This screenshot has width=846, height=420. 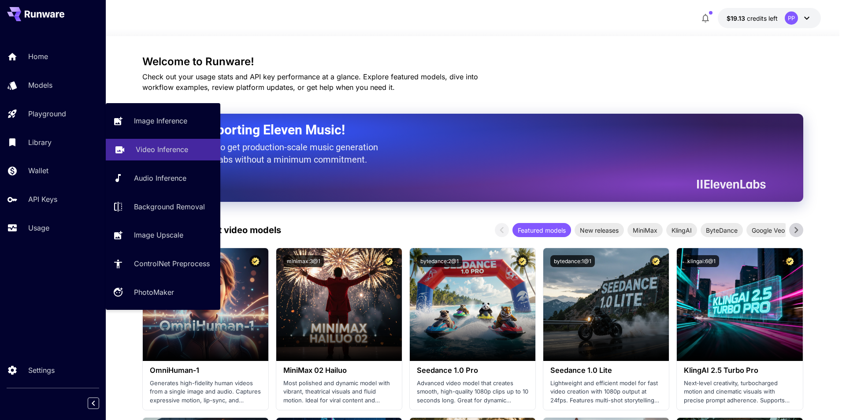 I want to click on p: Image Inference, so click(x=160, y=121).